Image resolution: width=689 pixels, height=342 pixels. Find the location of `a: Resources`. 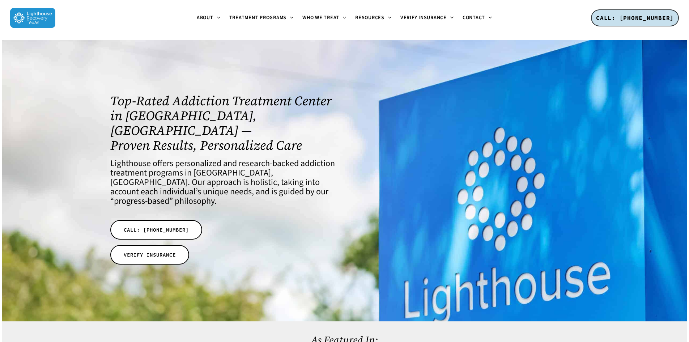

a: Resources is located at coordinates (373, 18).